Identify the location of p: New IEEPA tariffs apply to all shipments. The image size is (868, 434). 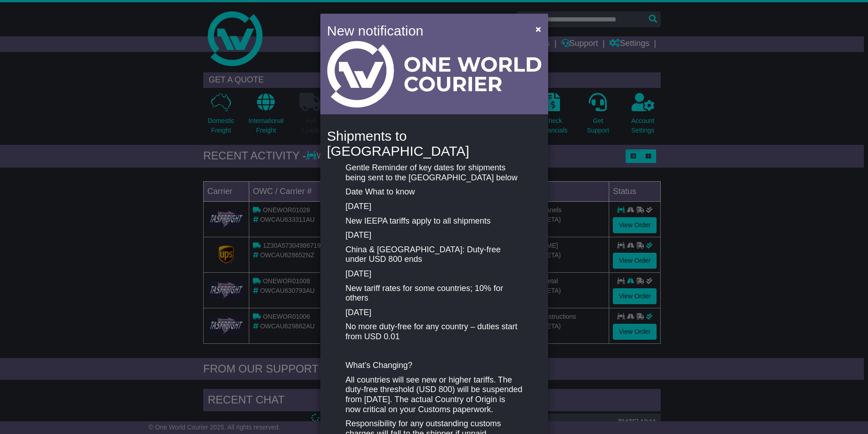
(434, 221).